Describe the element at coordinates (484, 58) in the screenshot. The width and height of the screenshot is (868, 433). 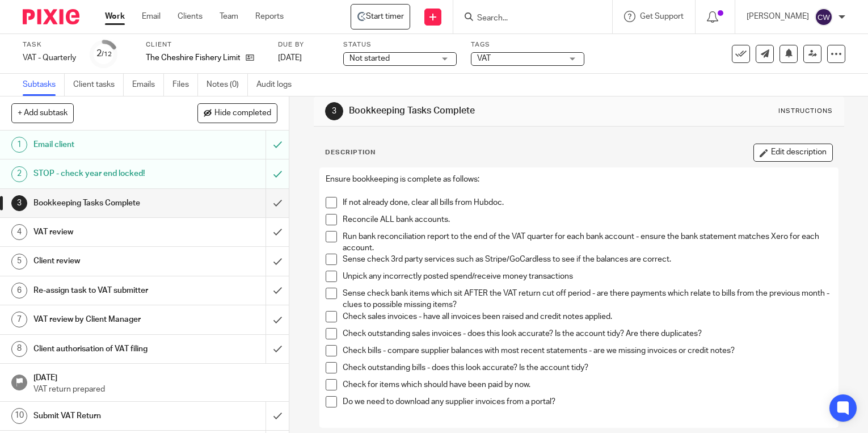
I see `span: VAT` at that location.